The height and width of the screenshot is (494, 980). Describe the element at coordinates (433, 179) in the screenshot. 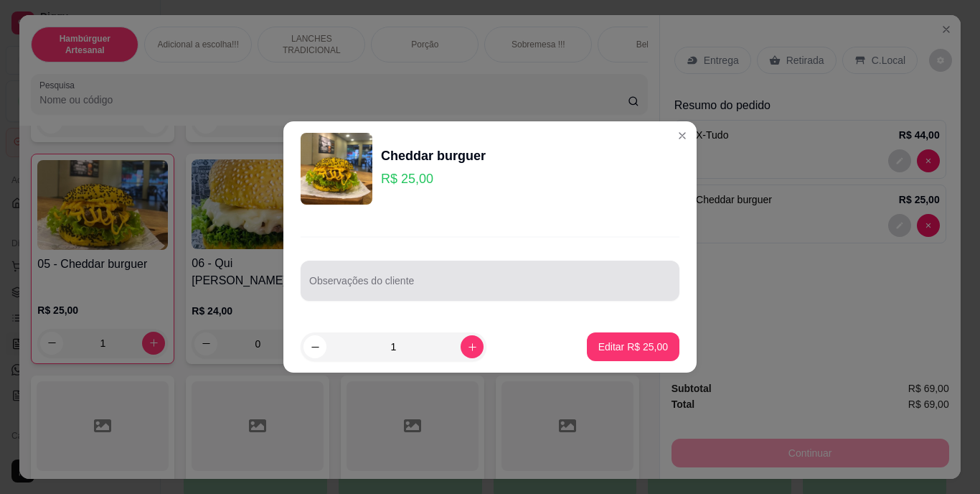

I see `p: R$ 25,00` at that location.